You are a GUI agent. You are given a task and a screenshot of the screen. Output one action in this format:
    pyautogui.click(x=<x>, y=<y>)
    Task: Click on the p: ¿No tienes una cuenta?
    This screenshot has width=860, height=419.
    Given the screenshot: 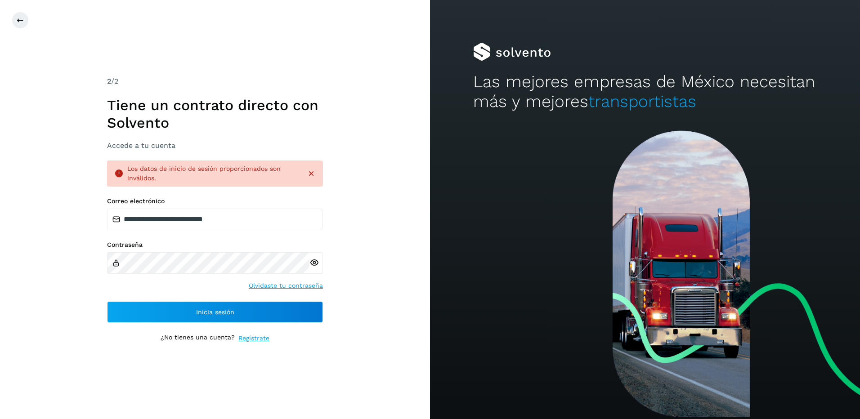 What is the action you would take?
    pyautogui.click(x=197, y=338)
    